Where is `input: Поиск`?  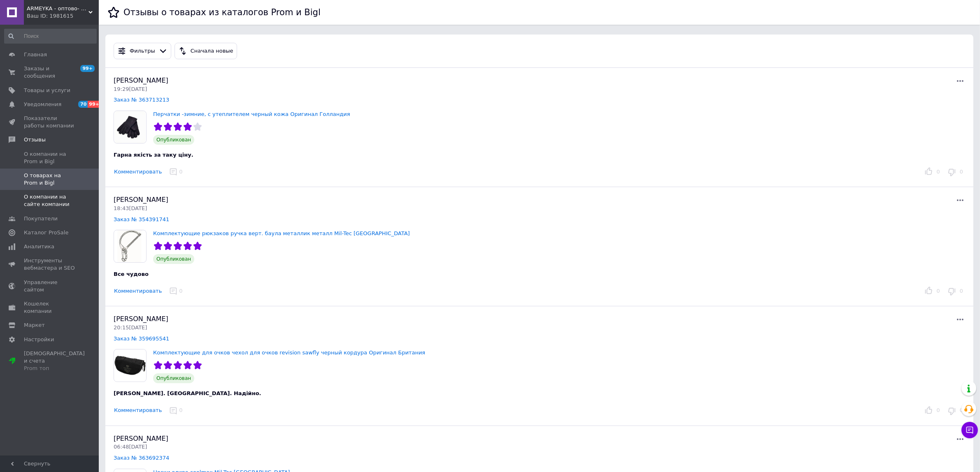
input: Поиск is located at coordinates (50, 36).